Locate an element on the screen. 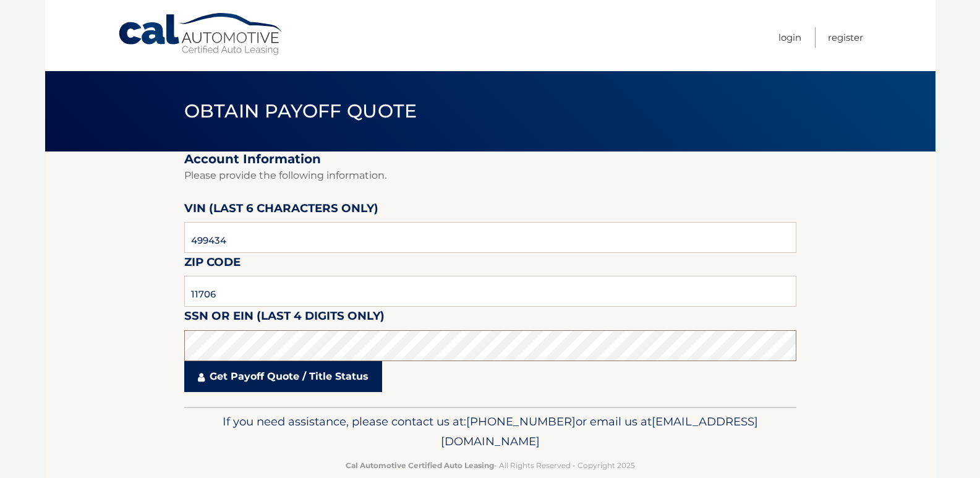  a: Login is located at coordinates (790, 37).